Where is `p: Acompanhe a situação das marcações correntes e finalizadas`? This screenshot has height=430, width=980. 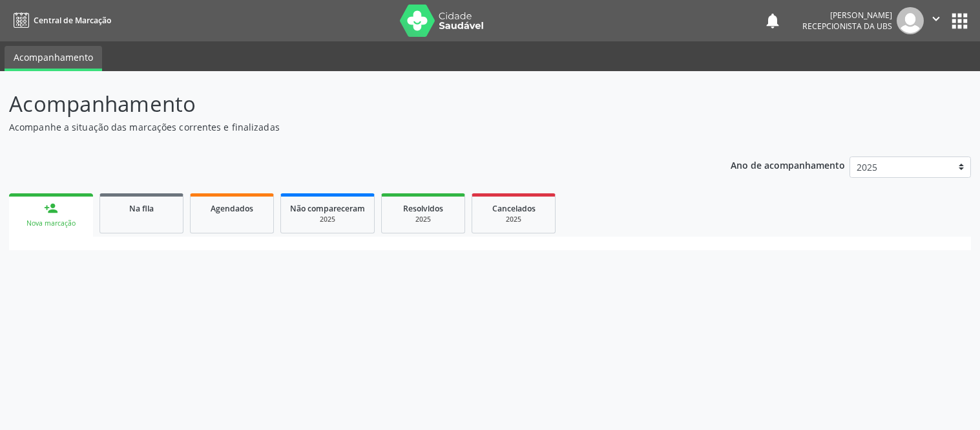 p: Acompanhe a situação das marcações correntes e finalizadas is located at coordinates (346, 127).